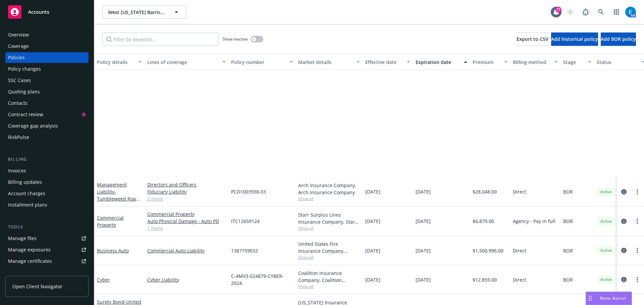  What do you see at coordinates (47, 182) in the screenshot?
I see `a: Billing updates` at bounding box center [47, 182].